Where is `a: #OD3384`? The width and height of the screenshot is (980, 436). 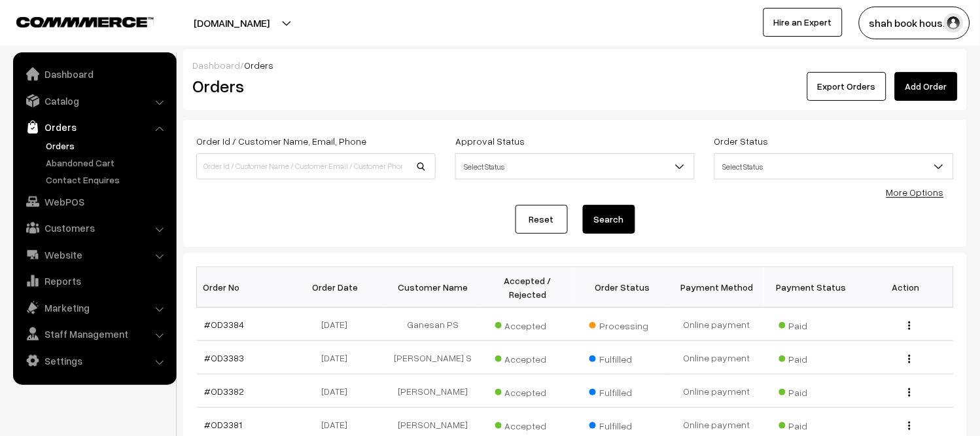 a: #OD3384 is located at coordinates (224, 324).